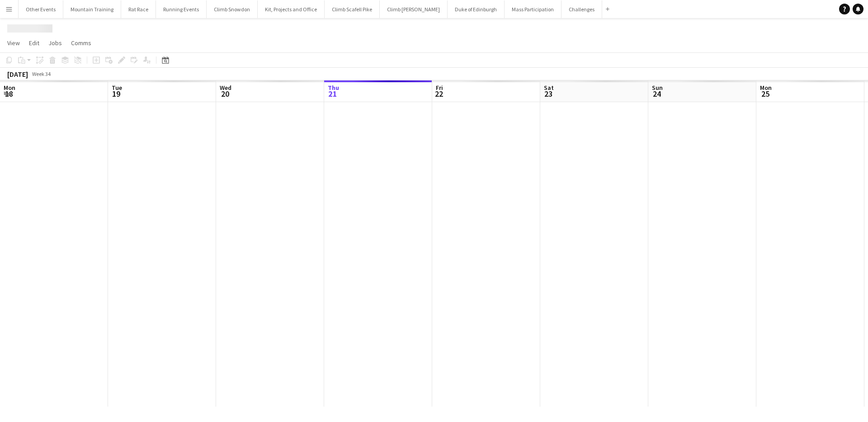 Image resolution: width=868 pixels, height=422 pixels. What do you see at coordinates (92, 9) in the screenshot?
I see `button: Mountain Training` at bounding box center [92, 9].